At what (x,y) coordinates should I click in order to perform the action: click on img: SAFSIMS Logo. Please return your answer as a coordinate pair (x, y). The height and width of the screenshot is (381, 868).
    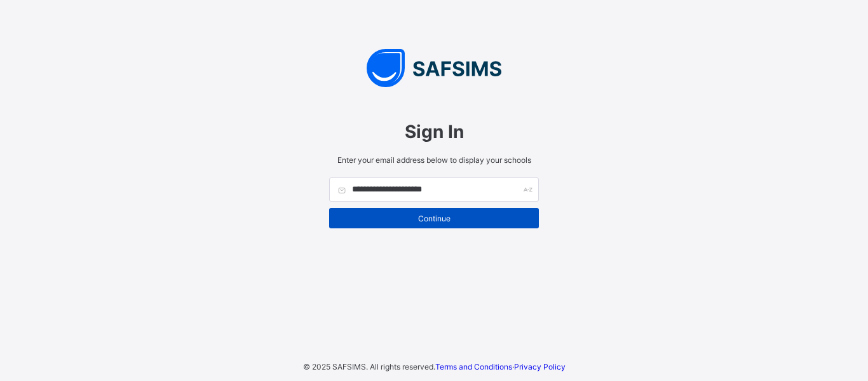
    Looking at the image, I should click on (434, 68).